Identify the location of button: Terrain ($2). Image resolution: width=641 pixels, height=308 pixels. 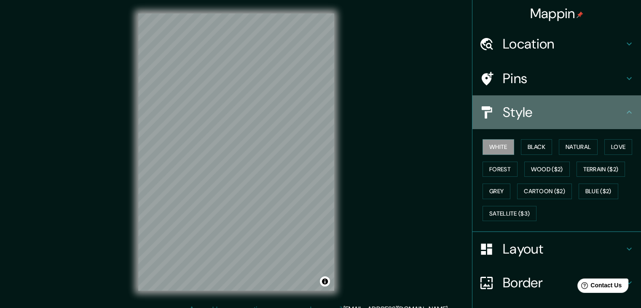
(601, 169).